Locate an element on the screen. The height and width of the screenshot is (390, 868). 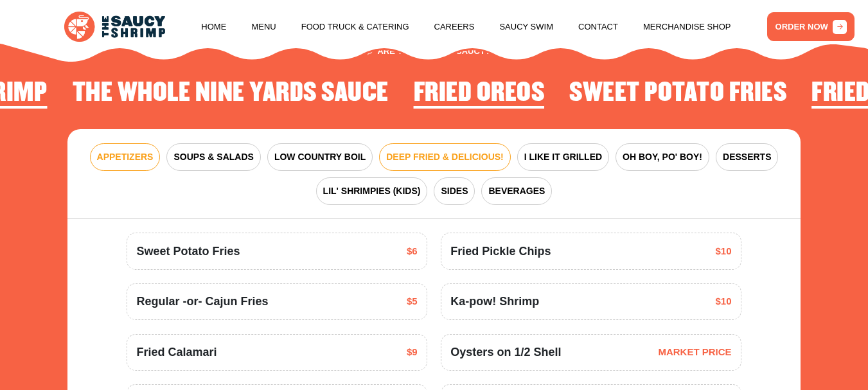
h2: Fried Oreos is located at coordinates (479, 93).